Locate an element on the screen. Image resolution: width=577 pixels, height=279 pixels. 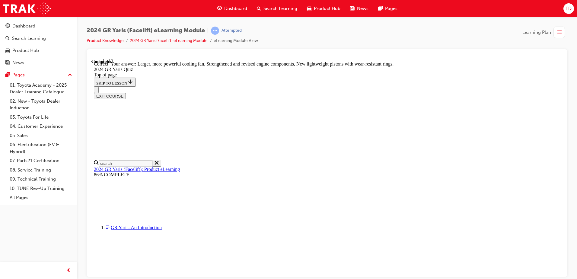
a: Dashboard is located at coordinates (38, 26).